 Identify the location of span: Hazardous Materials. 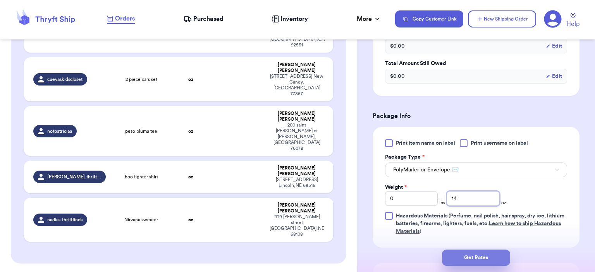
(421, 216).